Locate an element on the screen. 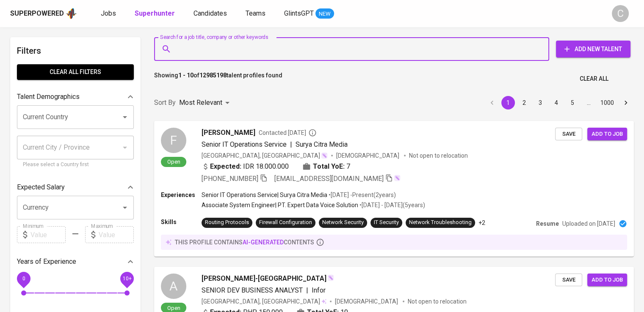 This screenshot has height=312, width=644. p: Expected Salary is located at coordinates (41, 187).